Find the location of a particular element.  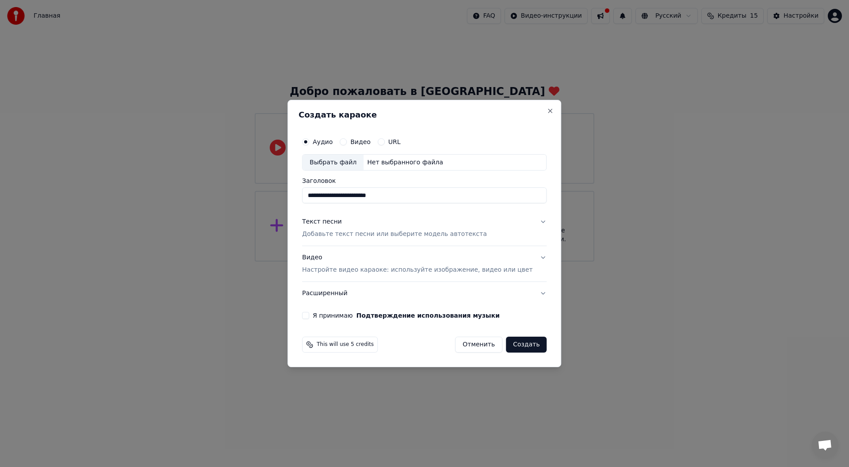

span: This will use 5 credits is located at coordinates (345, 345).